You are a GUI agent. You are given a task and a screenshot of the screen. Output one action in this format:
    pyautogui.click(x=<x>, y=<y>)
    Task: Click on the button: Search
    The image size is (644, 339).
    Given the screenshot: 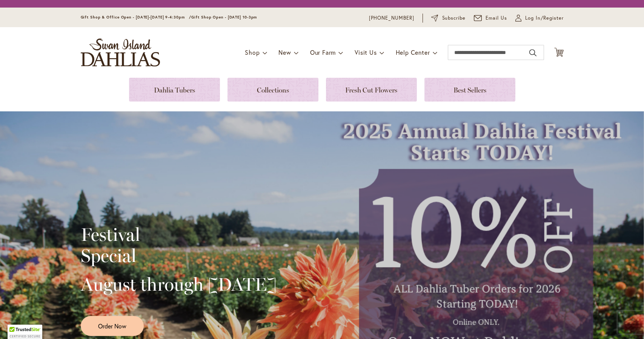 What is the action you would take?
    pyautogui.click(x=533, y=53)
    